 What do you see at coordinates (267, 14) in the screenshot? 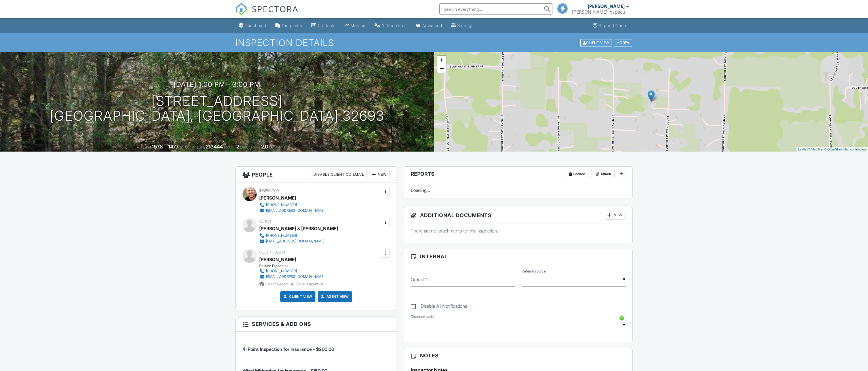
I see `a: SPECTORA` at bounding box center [267, 14].